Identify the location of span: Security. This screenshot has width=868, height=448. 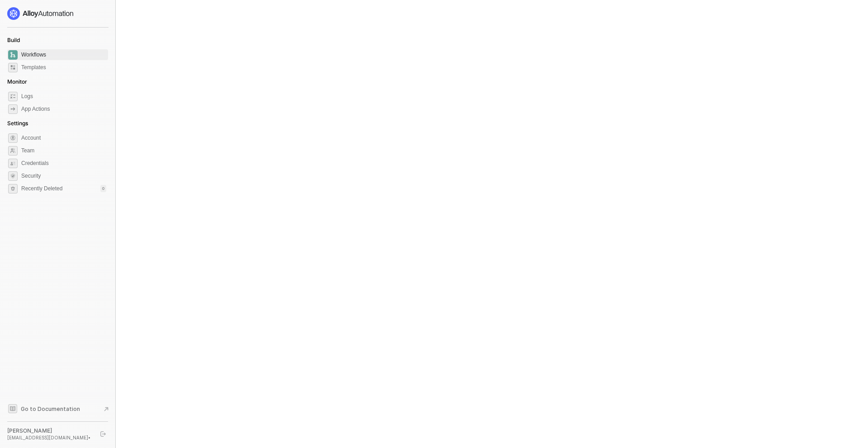
(64, 176).